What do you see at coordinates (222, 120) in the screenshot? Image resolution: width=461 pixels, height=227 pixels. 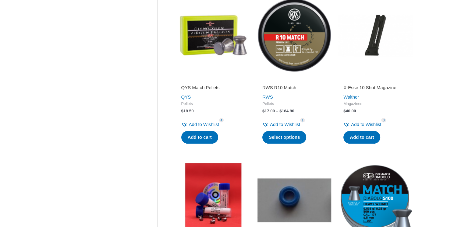 I see `span: 4` at bounding box center [222, 120].